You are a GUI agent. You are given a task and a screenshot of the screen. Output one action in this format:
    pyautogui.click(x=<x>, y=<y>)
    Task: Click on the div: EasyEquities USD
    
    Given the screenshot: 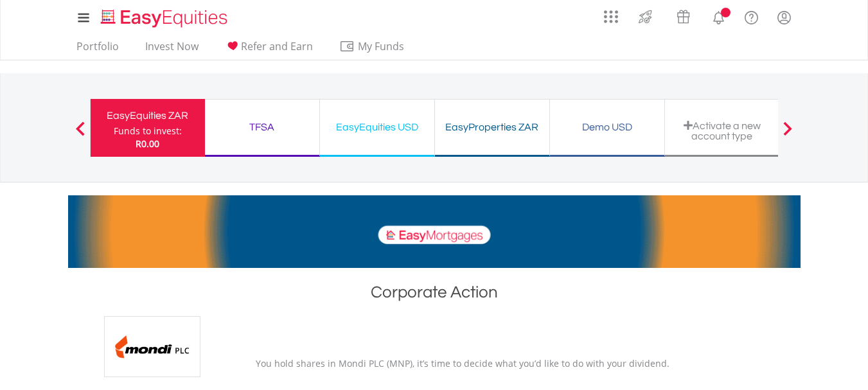 What is the action you would take?
    pyautogui.click(x=377, y=127)
    